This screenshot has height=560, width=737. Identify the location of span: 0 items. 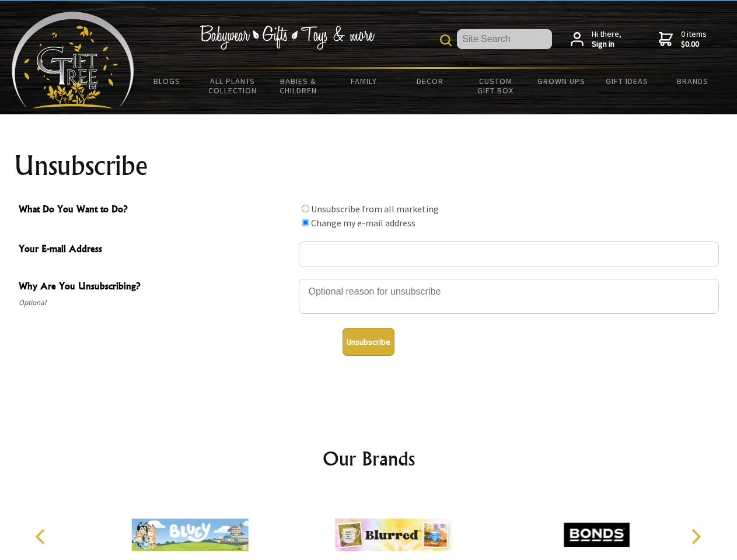
(694, 39).